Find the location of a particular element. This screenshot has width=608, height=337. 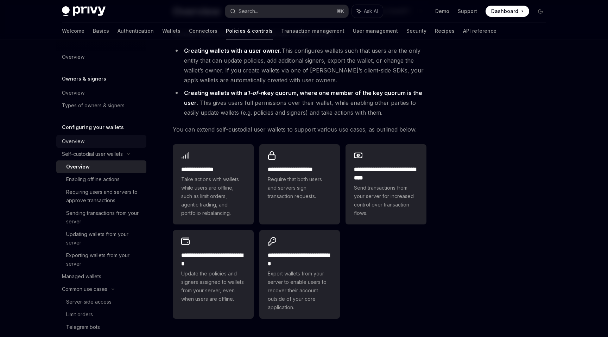

div: Telegram bots is located at coordinates (83, 327).